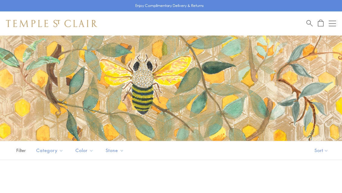 Image resolution: width=342 pixels, height=193 pixels. What do you see at coordinates (50, 151) in the screenshot?
I see `button: Category` at bounding box center [50, 151].